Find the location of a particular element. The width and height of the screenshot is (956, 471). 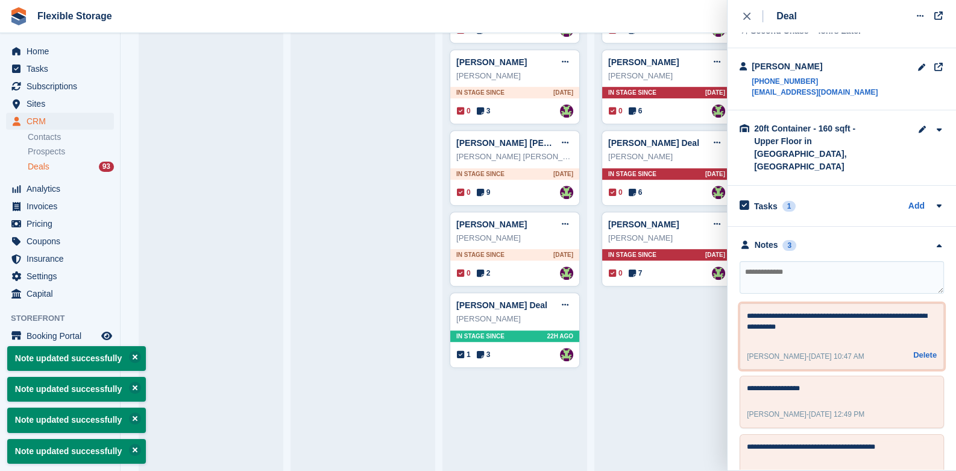

span: 1 is located at coordinates (463, 354).